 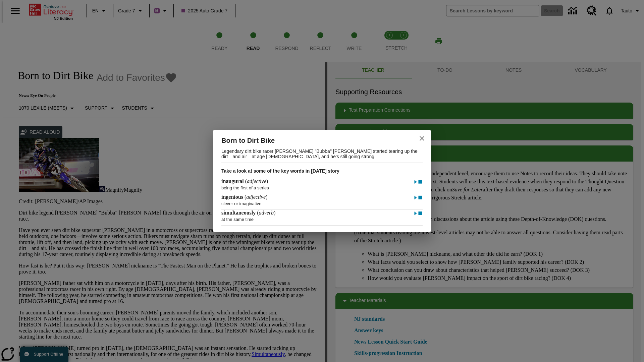 What do you see at coordinates (416, 182) in the screenshot?
I see `img: Play - inaugural` at bounding box center [416, 182].